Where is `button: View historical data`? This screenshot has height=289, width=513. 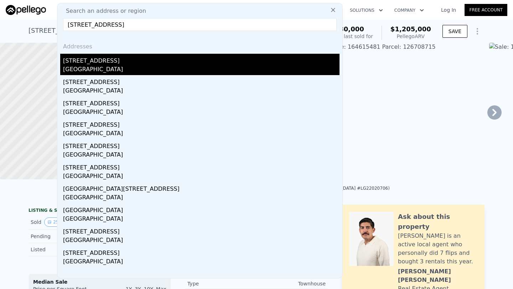
button: View historical data is located at coordinates (53, 222).